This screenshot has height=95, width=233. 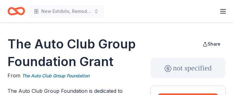 I want to click on button: New Exhibits, Remodeling, & offering Site Visit Programs, so click(x=66, y=11).